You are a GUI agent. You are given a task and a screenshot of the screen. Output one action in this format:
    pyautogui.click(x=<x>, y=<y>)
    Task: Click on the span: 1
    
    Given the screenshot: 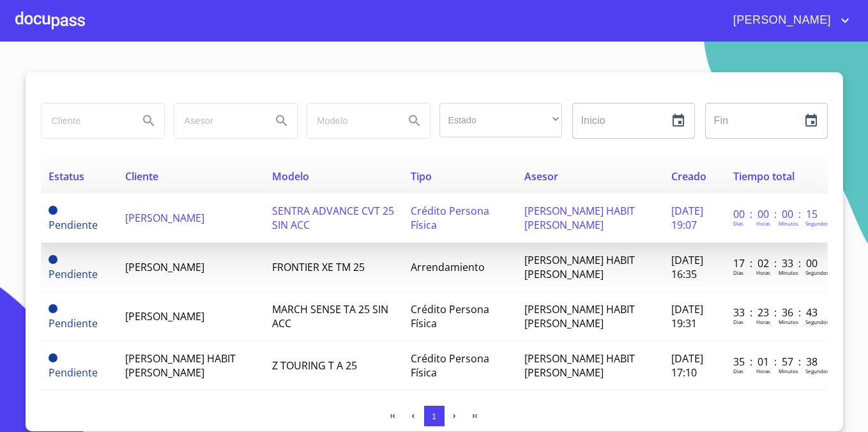 What is the action you would take?
    pyautogui.click(x=434, y=416)
    